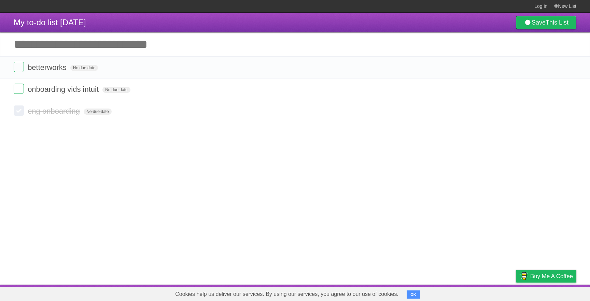 The image size is (590, 301). What do you see at coordinates (546, 276) in the screenshot?
I see `a: Buy me a coffee` at bounding box center [546, 276].